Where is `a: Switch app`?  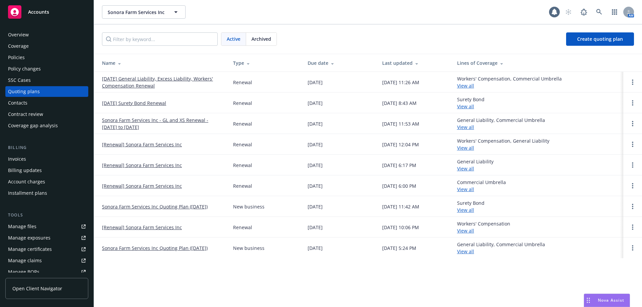
a: Switch app is located at coordinates (614, 12).